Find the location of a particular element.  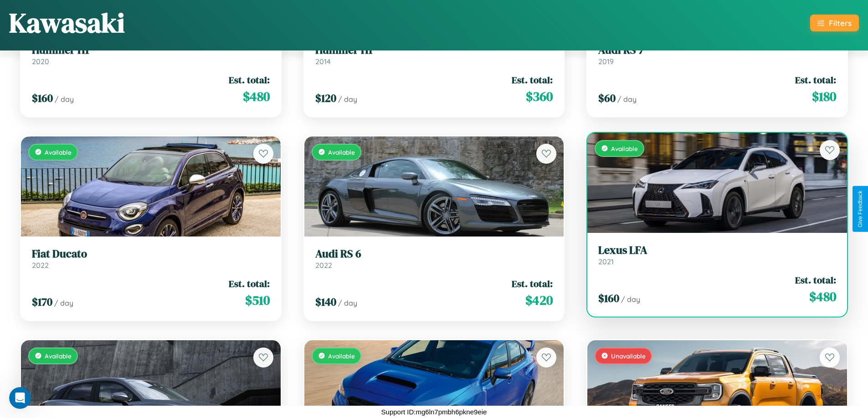

h3: Lexus LFA is located at coordinates (717, 251).